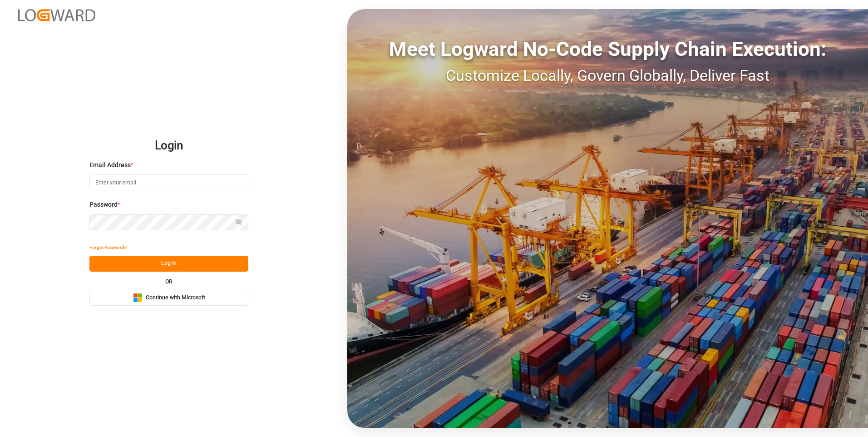 This screenshot has width=868, height=437. What do you see at coordinates (169, 146) in the screenshot?
I see `h2: Login` at bounding box center [169, 146].